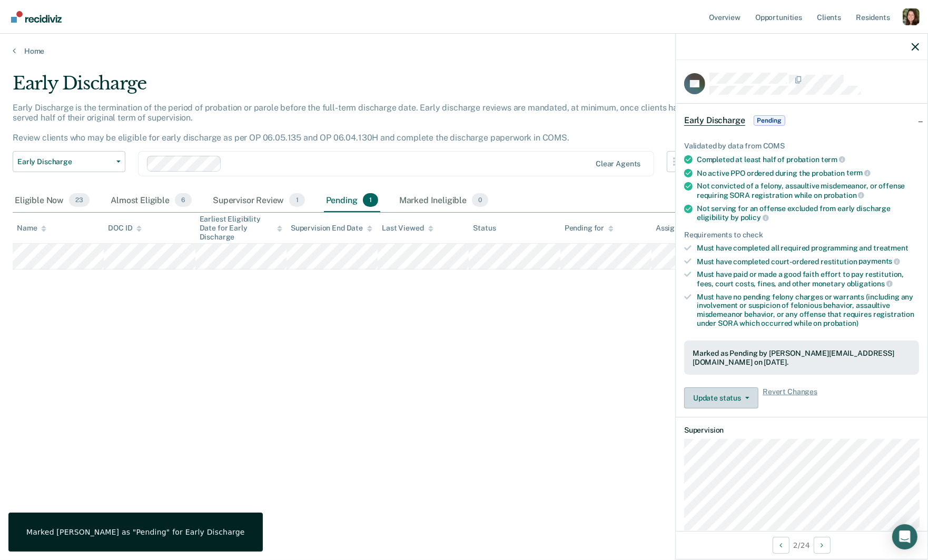 The height and width of the screenshot is (560, 928). Describe the element at coordinates (183, 199) in the screenshot. I see `span: 6` at that location.